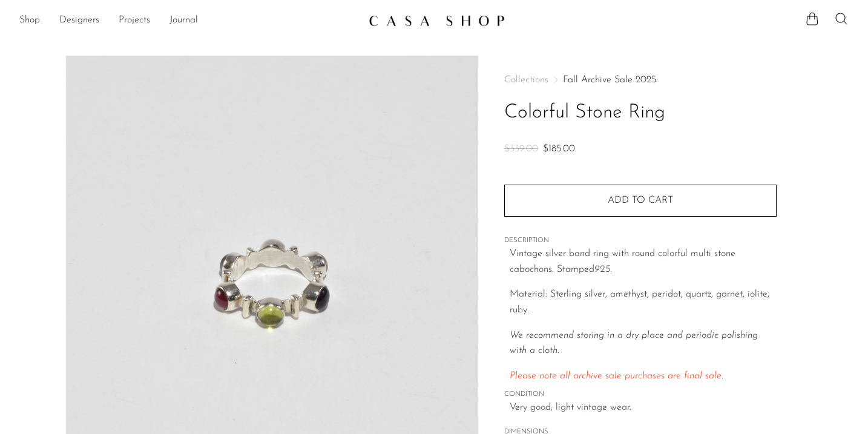 Image resolution: width=868 pixels, height=434 pixels. I want to click on nav: Breadcrumbs, so click(640, 80).